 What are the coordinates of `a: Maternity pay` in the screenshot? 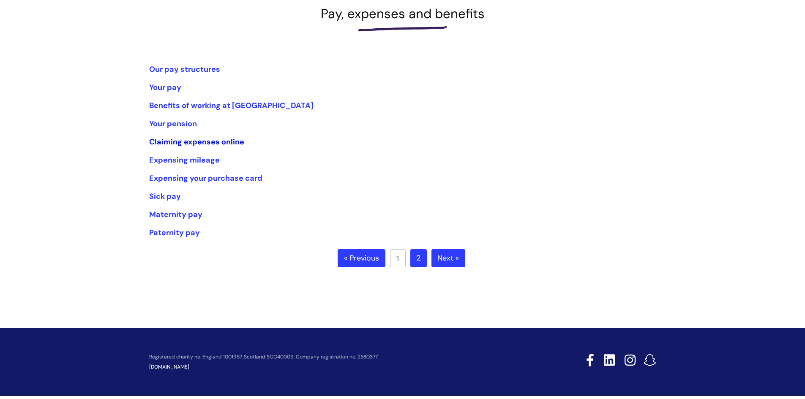 It's located at (176, 215).